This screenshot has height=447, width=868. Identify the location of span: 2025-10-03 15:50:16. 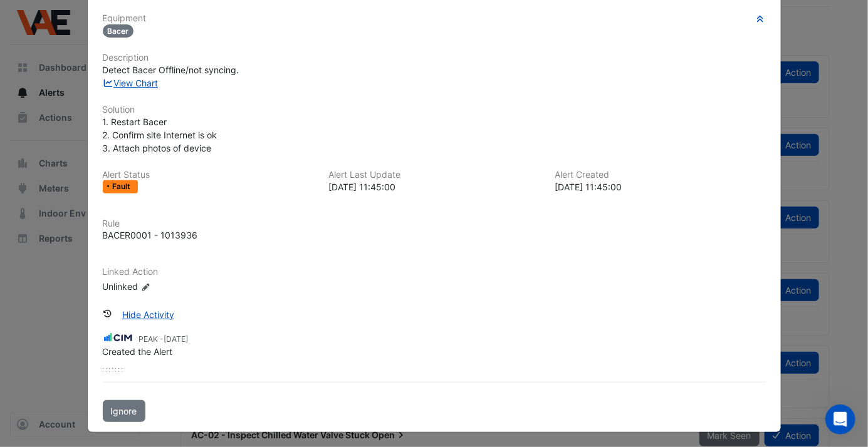
(176, 338).